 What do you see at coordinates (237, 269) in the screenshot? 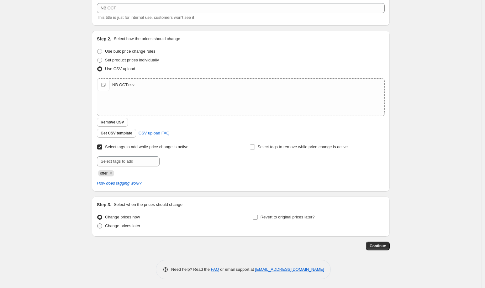
I see `span: or email support at` at bounding box center [237, 269].